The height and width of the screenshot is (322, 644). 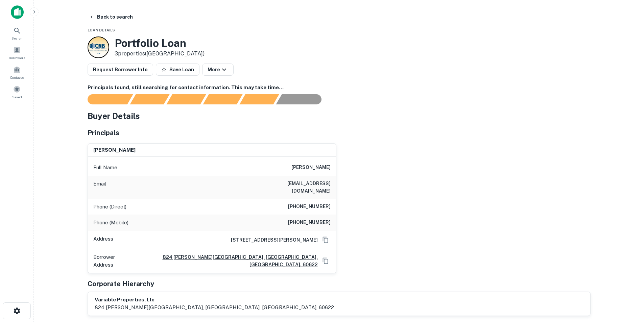 I want to click on div: Principals found, still searching for contact information. This may take time..., so click(x=259, y=99).